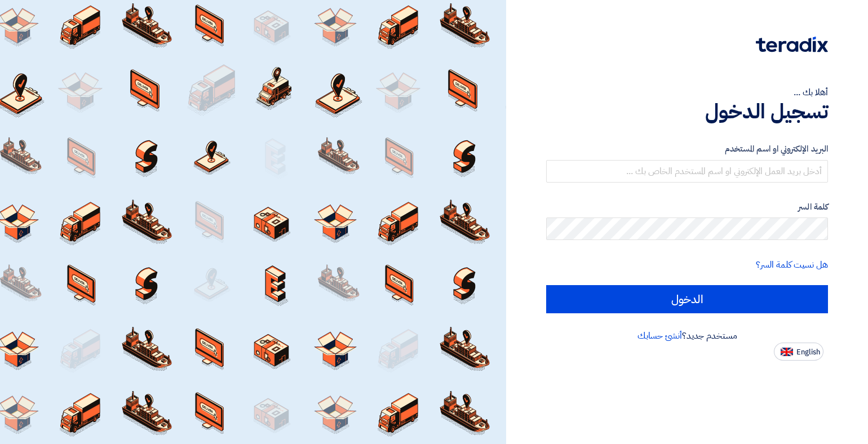 This screenshot has width=868, height=444. I want to click on a: أنشئ حسابك, so click(659, 336).